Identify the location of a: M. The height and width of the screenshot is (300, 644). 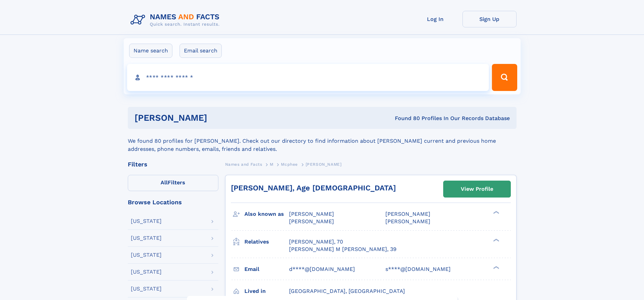
(271, 164).